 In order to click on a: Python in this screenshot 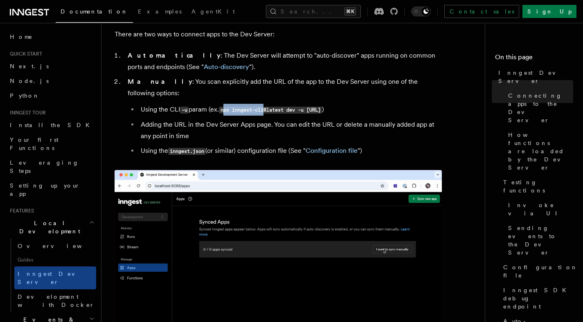, I will do `click(51, 96)`.